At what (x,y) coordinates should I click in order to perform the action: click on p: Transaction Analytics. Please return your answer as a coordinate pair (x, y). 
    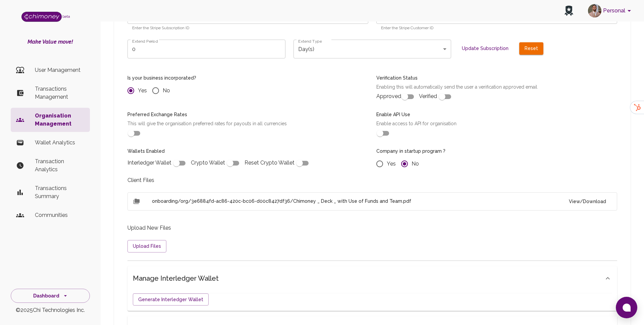
    Looking at the image, I should click on (59, 166).